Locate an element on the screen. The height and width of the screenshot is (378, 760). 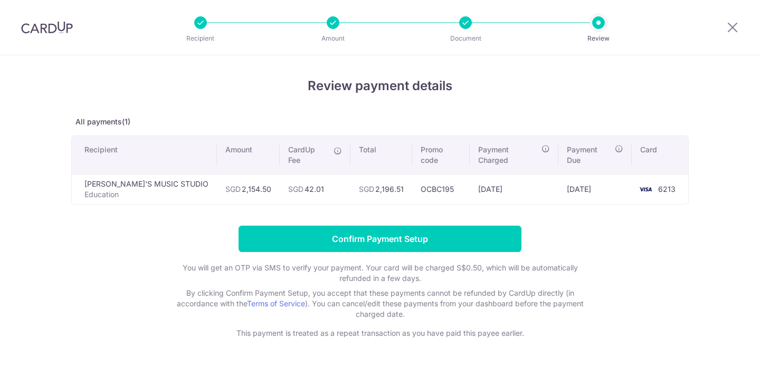
span: Payment Due is located at coordinates (589, 155).